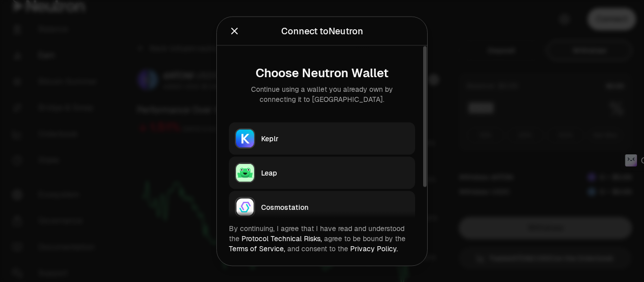  Describe the element at coordinates (322, 138) in the screenshot. I see `button: KeplrKeplr` at that location.